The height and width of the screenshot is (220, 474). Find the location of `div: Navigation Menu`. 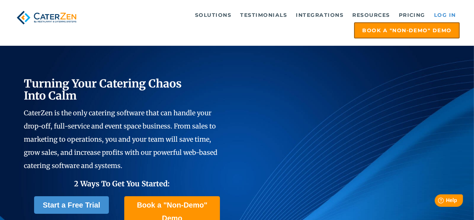

div: Navigation Menu is located at coordinates (276, 23).